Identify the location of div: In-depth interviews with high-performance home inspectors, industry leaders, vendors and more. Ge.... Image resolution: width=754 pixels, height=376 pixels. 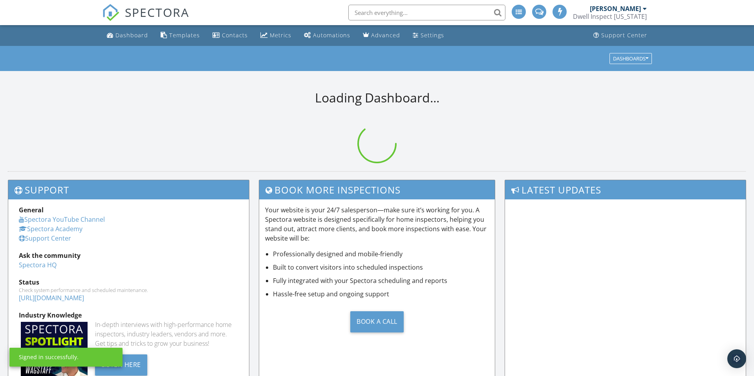
(166, 334).